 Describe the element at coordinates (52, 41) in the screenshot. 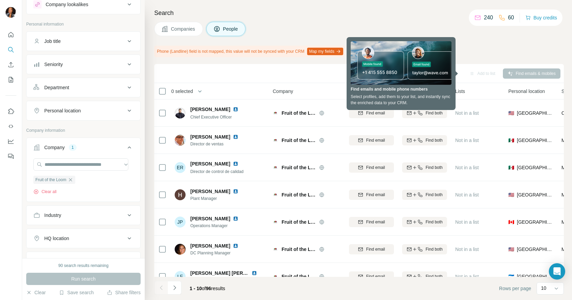

I see `div: Job title` at that location.